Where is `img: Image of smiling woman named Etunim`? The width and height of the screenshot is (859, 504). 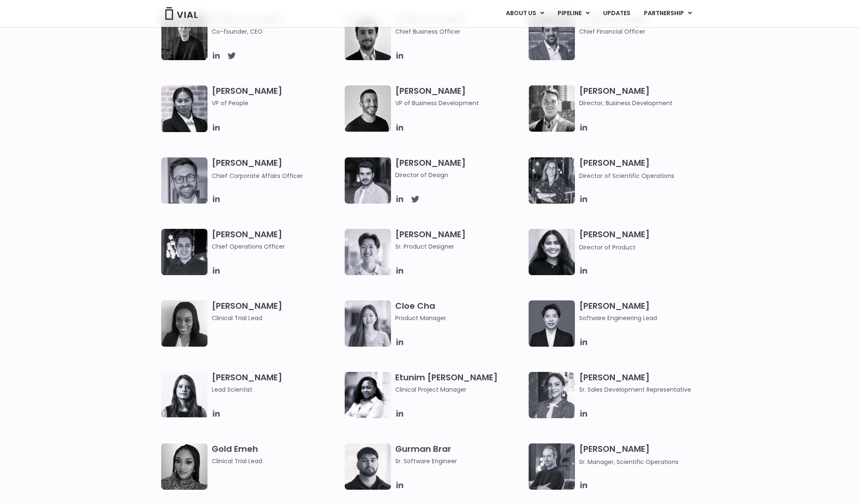
img: Image of smiling woman named Etunim is located at coordinates (368, 395).